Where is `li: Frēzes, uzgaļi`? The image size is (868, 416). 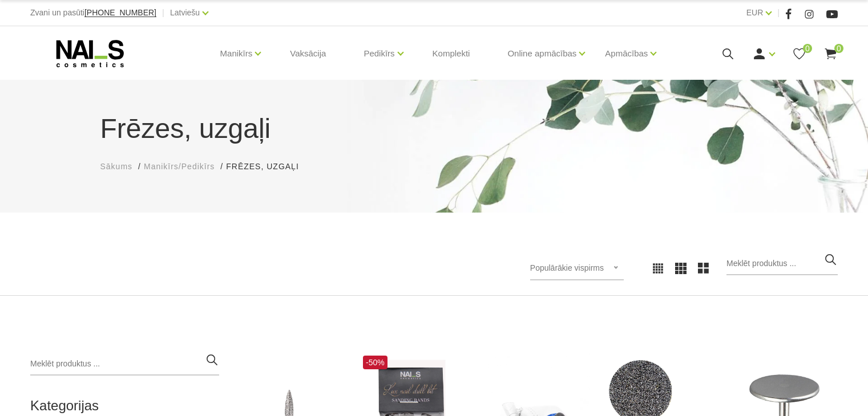
li: Frēzes, uzgaļi is located at coordinates (268, 167).